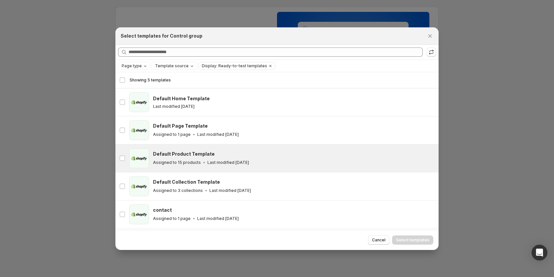 The height and width of the screenshot is (277, 554). Describe the element at coordinates (172, 66) in the screenshot. I see `span: Template source` at that location.